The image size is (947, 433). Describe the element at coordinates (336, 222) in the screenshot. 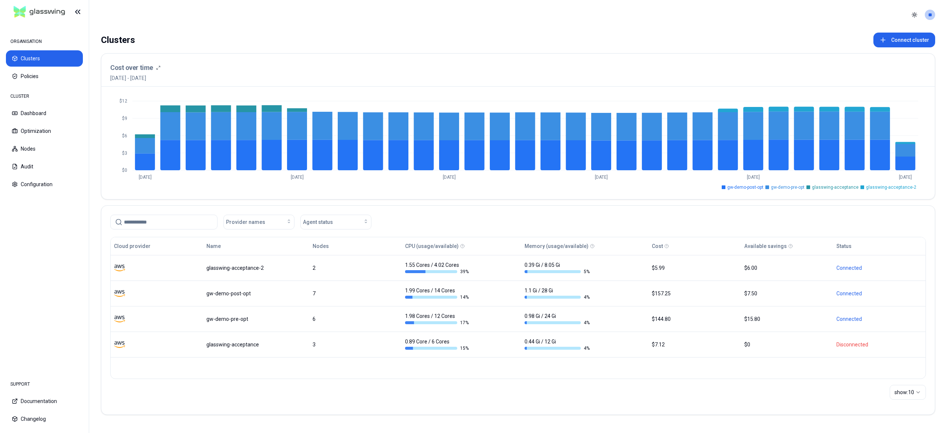

I see `button: Agent status` at that location.